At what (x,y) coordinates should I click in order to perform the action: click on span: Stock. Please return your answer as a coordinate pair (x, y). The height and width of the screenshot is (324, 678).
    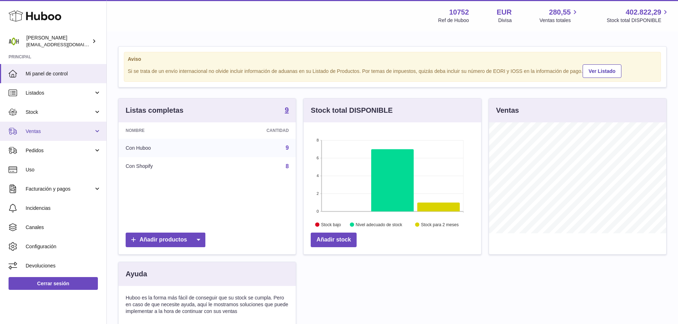
    Looking at the image, I should click on (59, 112).